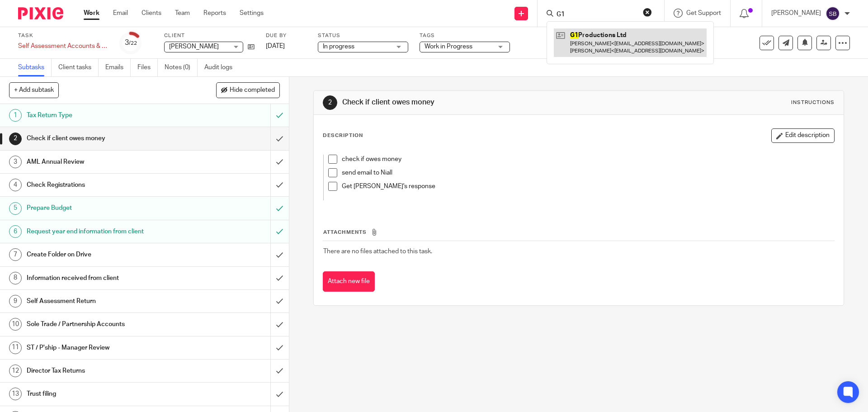 The image size is (868, 412). Describe the element at coordinates (16, 232) in the screenshot. I see `div: 6` at that location.